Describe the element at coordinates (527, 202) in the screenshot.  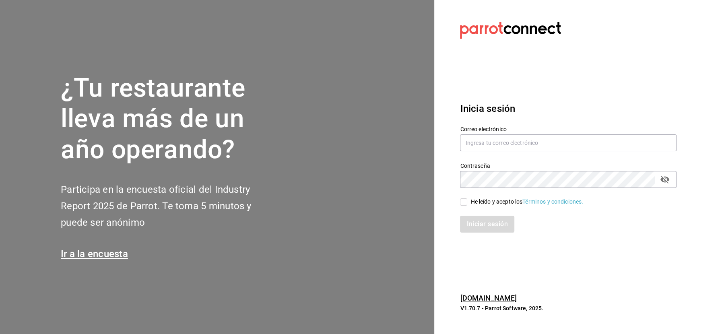
I see `div: He leído y acepto los` at that location.